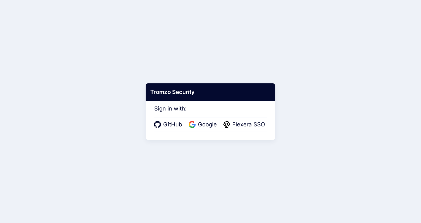 The width and height of the screenshot is (421, 223). Describe the element at coordinates (169, 125) in the screenshot. I see `a: GitHub` at that location.